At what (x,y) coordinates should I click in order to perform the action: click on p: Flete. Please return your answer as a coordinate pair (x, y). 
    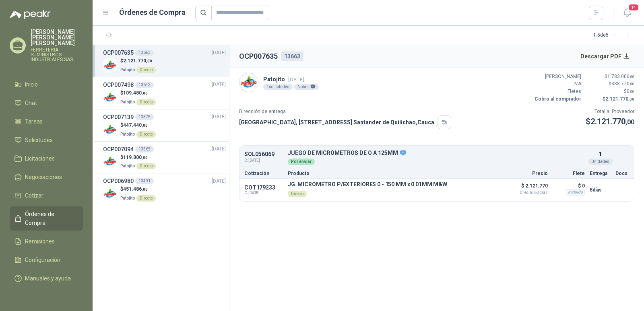
    Looking at the image, I should click on (569, 173).